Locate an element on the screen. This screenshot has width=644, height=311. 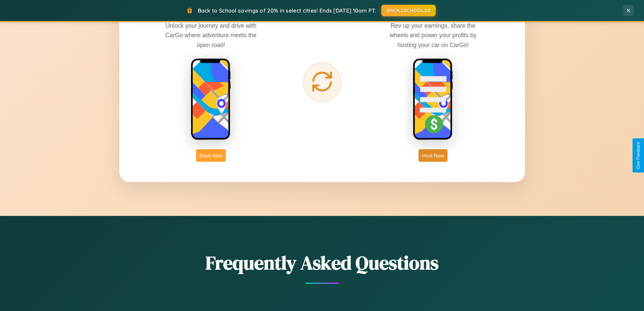
p: Unlock your journey and drive with CarGo where adventure meets the open road! is located at coordinates (211, 35).